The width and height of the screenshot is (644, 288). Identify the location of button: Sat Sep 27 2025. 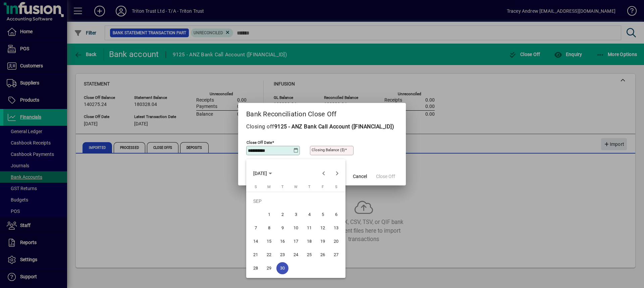
(336, 255).